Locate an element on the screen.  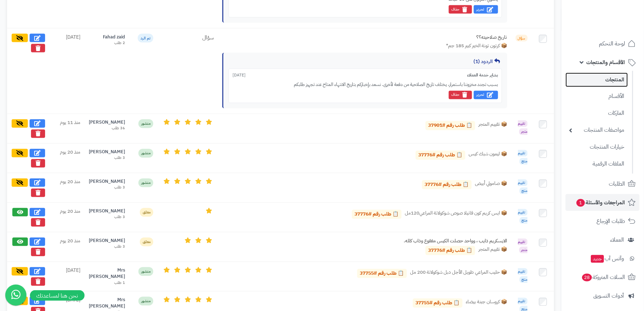
span: لوحة التحكم is located at coordinates (612, 44).